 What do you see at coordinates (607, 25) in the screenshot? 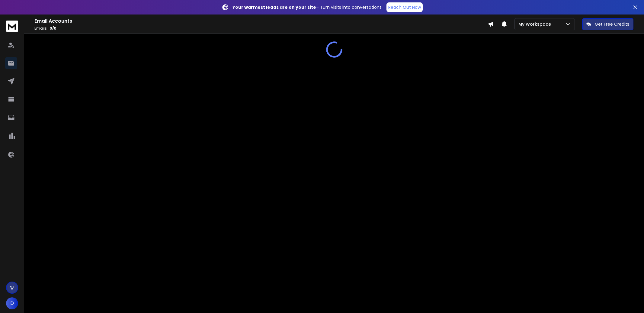
I see `button: Get Free Credits` at bounding box center [607, 25].